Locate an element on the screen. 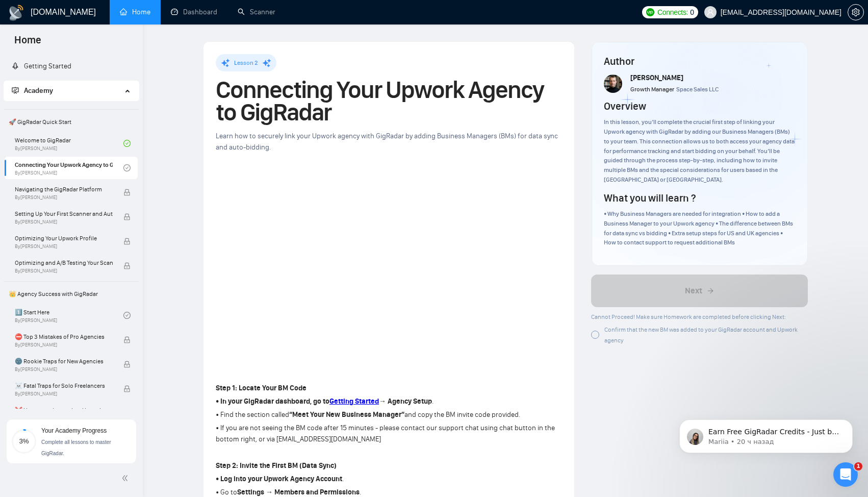  span: fund-projection-screen is located at coordinates (16, 90).